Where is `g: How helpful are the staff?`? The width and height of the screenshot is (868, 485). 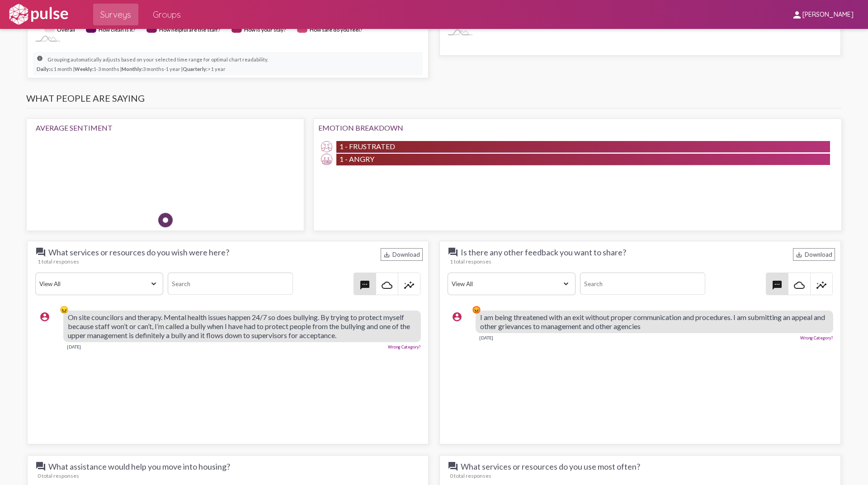 g: How helpful are the staff? is located at coordinates (185, 30).